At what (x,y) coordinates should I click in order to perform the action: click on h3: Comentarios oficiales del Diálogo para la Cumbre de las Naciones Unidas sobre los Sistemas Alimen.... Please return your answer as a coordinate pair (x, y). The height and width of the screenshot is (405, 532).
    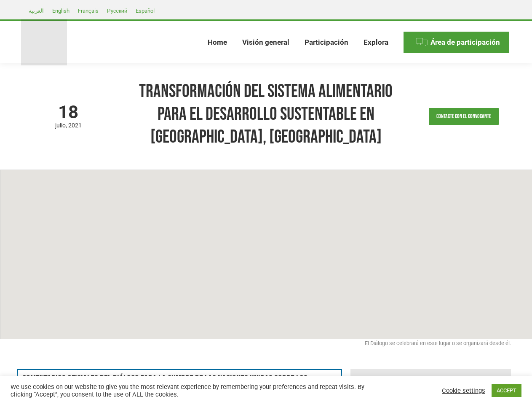
    Looking at the image, I should click on (180, 385).